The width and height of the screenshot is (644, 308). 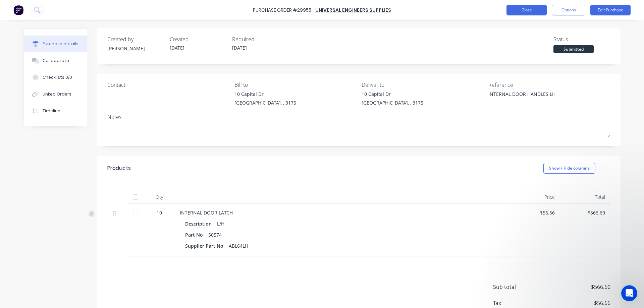 I want to click on div: INTERNAL DOOR LATCH, so click(x=342, y=213).